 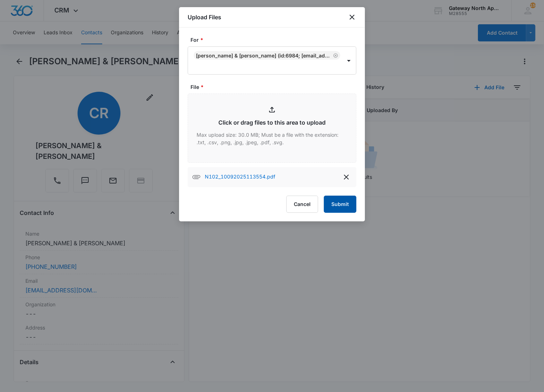 What do you see at coordinates (204, 17) in the screenshot?
I see `h1: Upload Files` at bounding box center [204, 17].